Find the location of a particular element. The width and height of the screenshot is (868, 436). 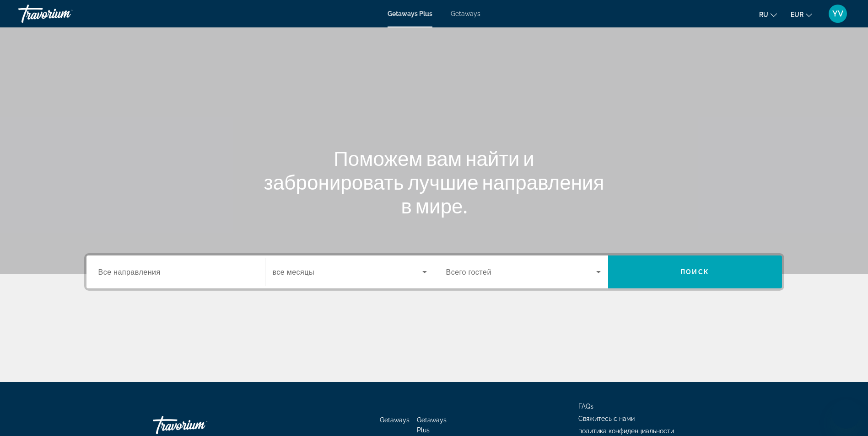

button: Change language is located at coordinates (768, 14).